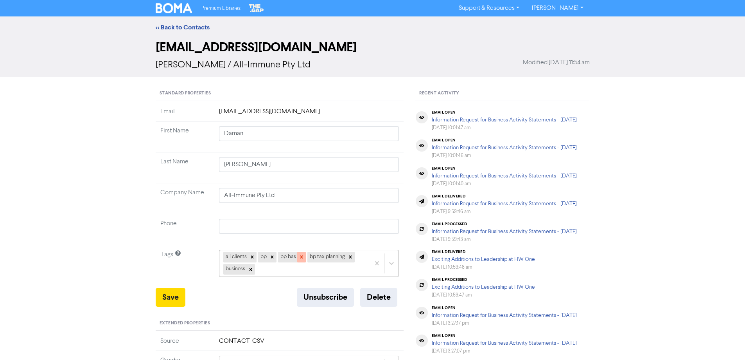 The image size is (745, 360). I want to click on button: Unsubscribe, so click(326, 297).